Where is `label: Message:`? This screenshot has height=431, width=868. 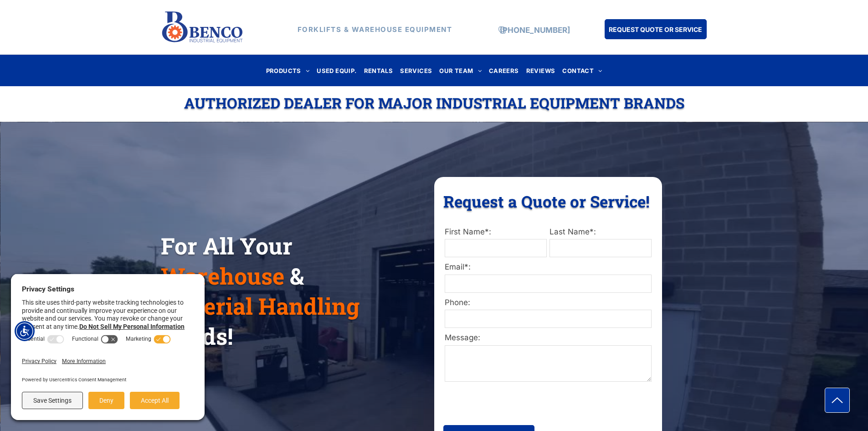 label: Message: is located at coordinates (548, 338).